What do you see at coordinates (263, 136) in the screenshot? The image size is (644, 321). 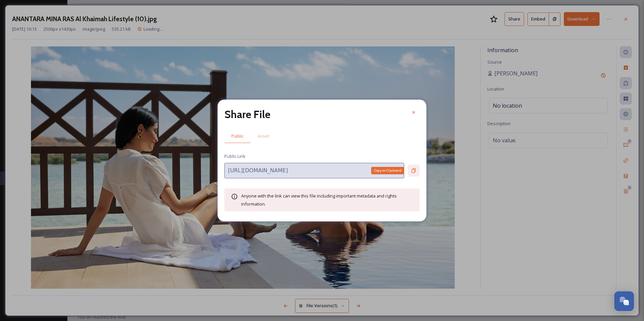 I see `span: Asset` at bounding box center [263, 136].